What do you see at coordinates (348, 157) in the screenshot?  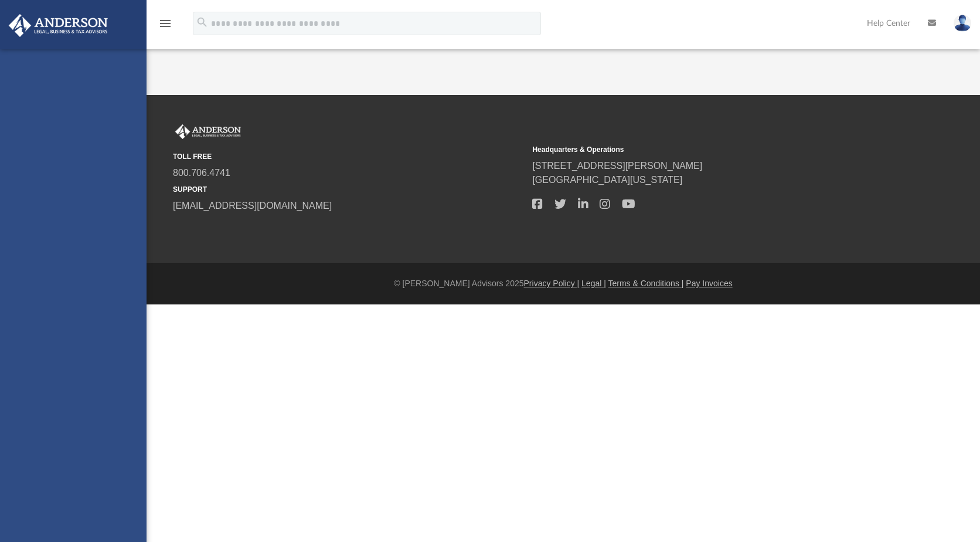 I see `small: TOLL FREE` at bounding box center [348, 157].